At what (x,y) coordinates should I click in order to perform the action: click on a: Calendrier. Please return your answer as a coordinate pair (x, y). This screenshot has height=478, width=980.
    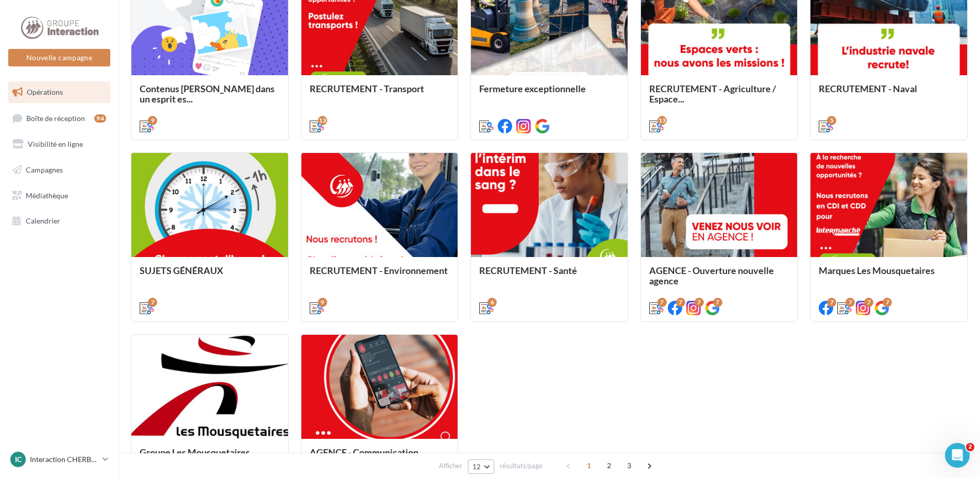
    Looking at the image, I should click on (59, 221).